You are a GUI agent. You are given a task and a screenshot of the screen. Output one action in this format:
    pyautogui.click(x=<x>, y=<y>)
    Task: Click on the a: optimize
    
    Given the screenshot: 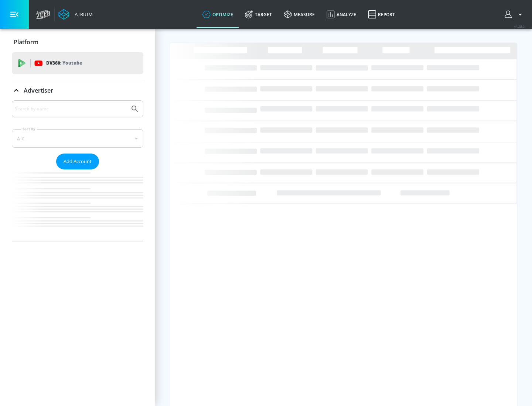 What is the action you would take?
    pyautogui.click(x=217, y=14)
    